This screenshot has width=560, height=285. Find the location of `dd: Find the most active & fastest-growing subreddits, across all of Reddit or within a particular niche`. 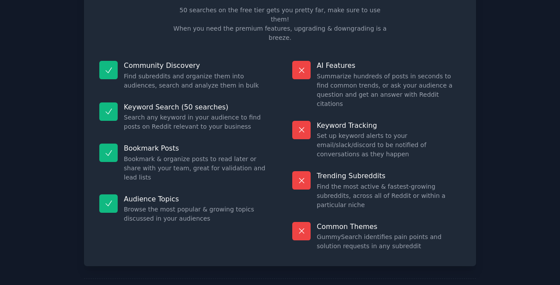

dd: Find the most active & fastest-growing subreddits, across all of Reddit or within a particular niche is located at coordinates (388, 196).